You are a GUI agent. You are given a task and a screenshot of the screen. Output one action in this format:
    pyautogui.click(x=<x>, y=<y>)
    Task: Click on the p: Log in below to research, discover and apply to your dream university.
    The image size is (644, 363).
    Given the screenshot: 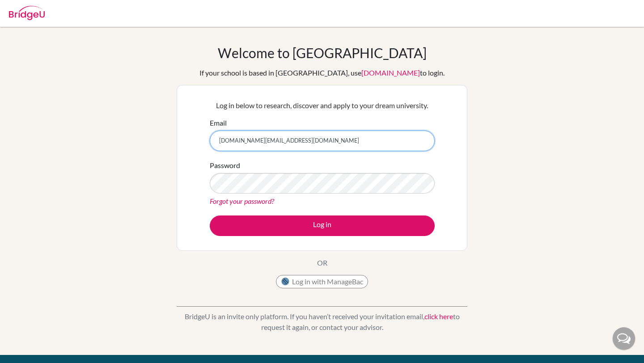 What is the action you would take?
    pyautogui.click(x=322, y=106)
    